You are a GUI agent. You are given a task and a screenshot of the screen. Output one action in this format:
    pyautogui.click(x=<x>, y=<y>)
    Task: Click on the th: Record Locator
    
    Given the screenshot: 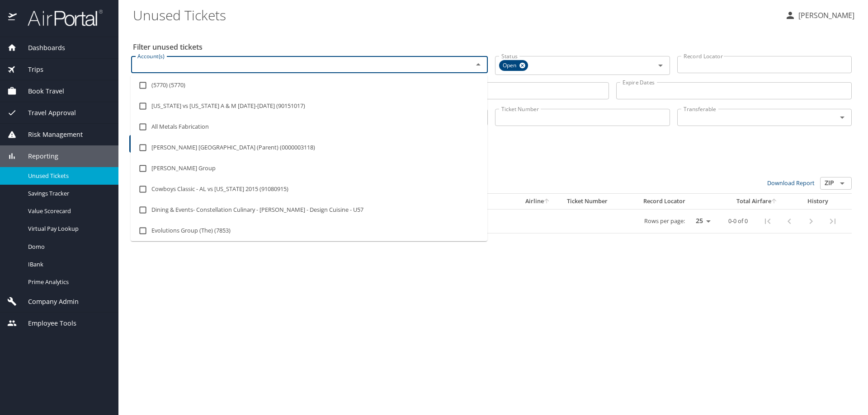 What is the action you would take?
    pyautogui.click(x=679, y=202)
    